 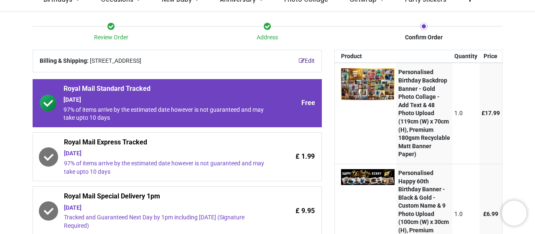 I want to click on th: Price, so click(x=491, y=56).